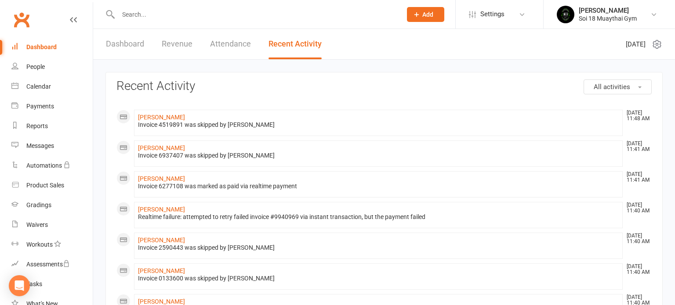 This screenshot has width=675, height=305. Describe the element at coordinates (40, 146) in the screenshot. I see `div: Messages` at that location.